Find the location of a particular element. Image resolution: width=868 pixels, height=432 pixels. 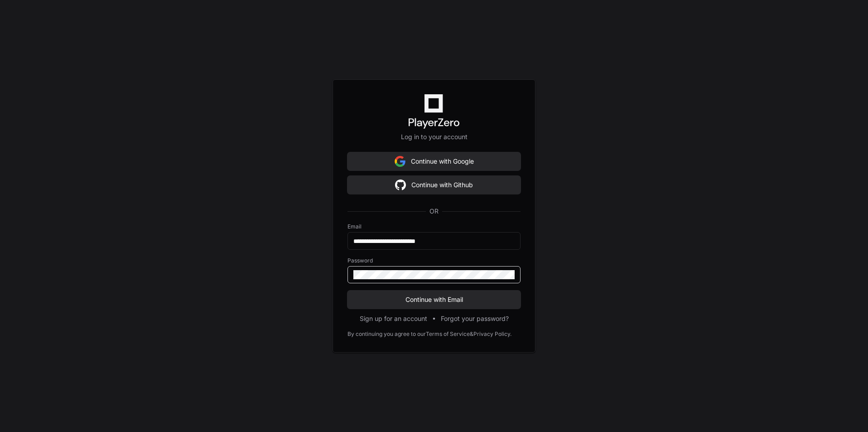

p: Log in to your account is located at coordinates (434, 136).